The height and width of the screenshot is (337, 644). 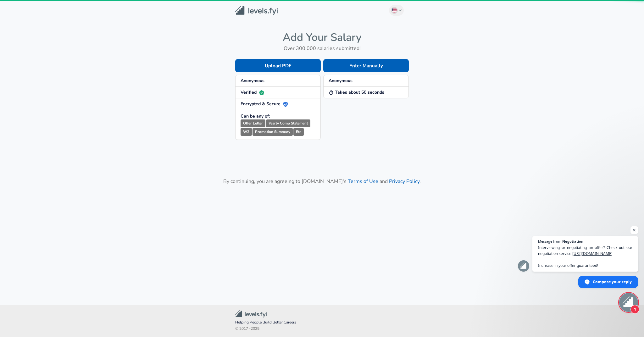 What do you see at coordinates (299, 132) in the screenshot?
I see `small: Etc` at bounding box center [299, 132].